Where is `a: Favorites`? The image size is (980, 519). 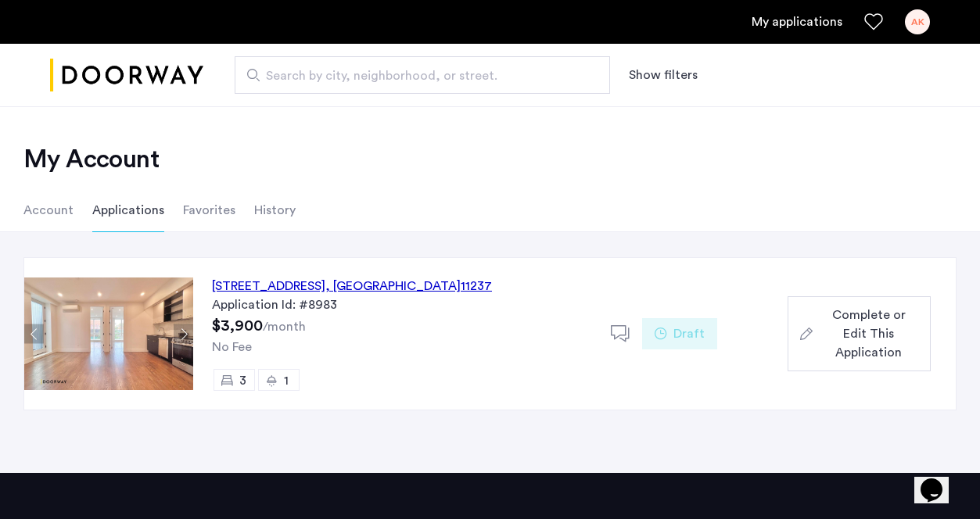
a: Favorites is located at coordinates (873, 22).